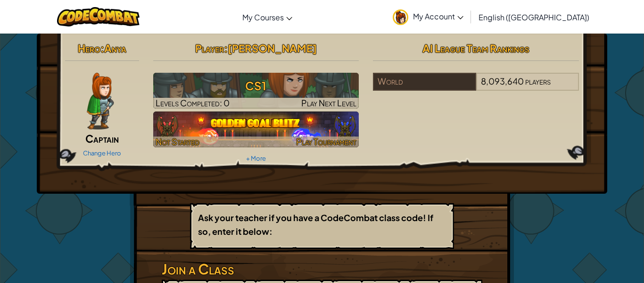  Describe the element at coordinates (256, 85) in the screenshot. I see `h3: CS1` at that location.